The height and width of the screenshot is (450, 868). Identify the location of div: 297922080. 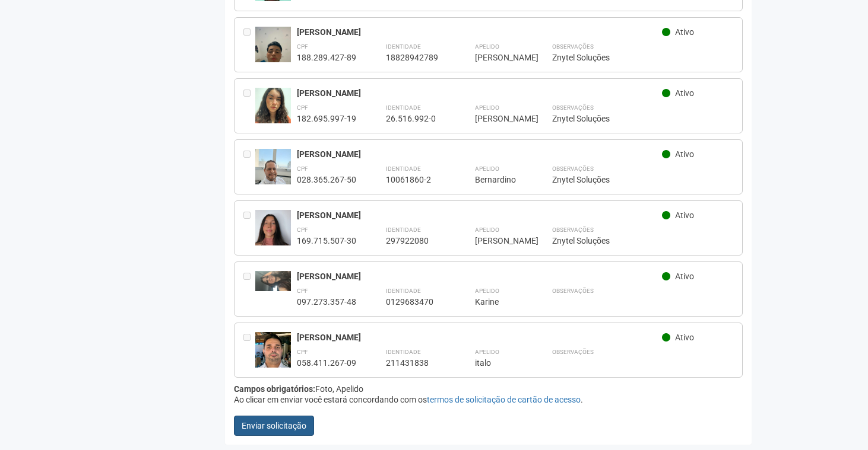
(416, 241).